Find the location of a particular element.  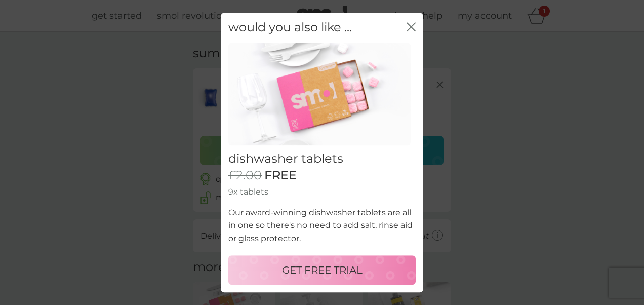

span: £2.00 is located at coordinates (245, 176).